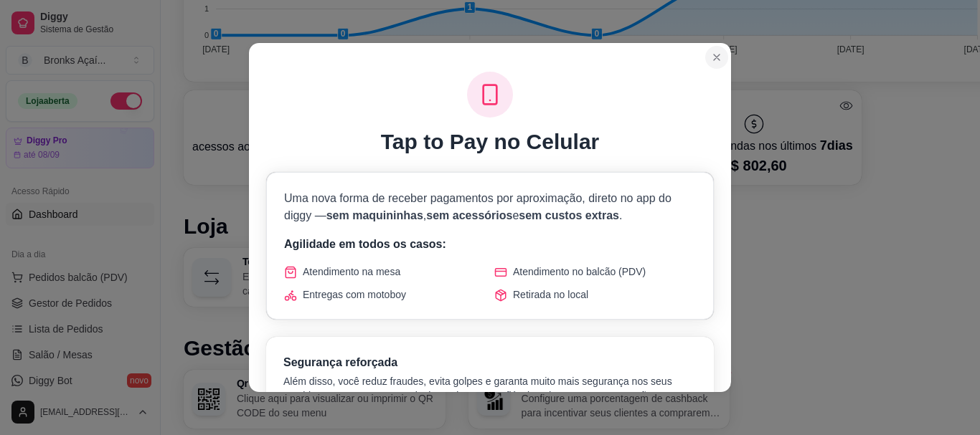  I want to click on p: Uma nova forma de receber pagamentos por aproximação, direto no app do diggy — , e ., so click(490, 207).